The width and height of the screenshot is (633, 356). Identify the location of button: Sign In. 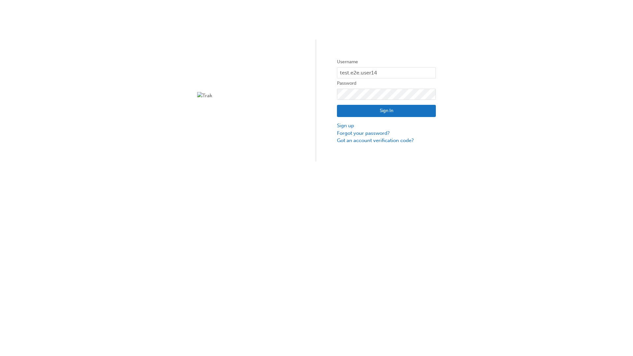
(387, 111).